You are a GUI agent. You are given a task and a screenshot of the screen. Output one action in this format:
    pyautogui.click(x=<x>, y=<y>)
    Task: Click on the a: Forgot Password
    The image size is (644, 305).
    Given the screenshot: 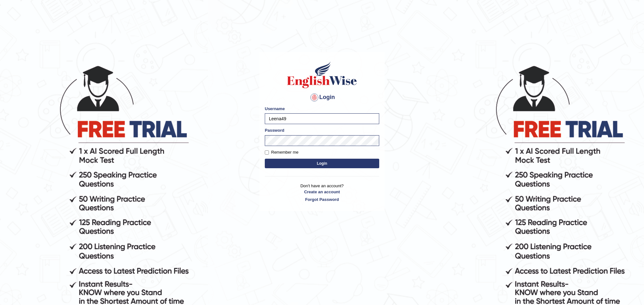 What is the action you would take?
    pyautogui.click(x=322, y=199)
    